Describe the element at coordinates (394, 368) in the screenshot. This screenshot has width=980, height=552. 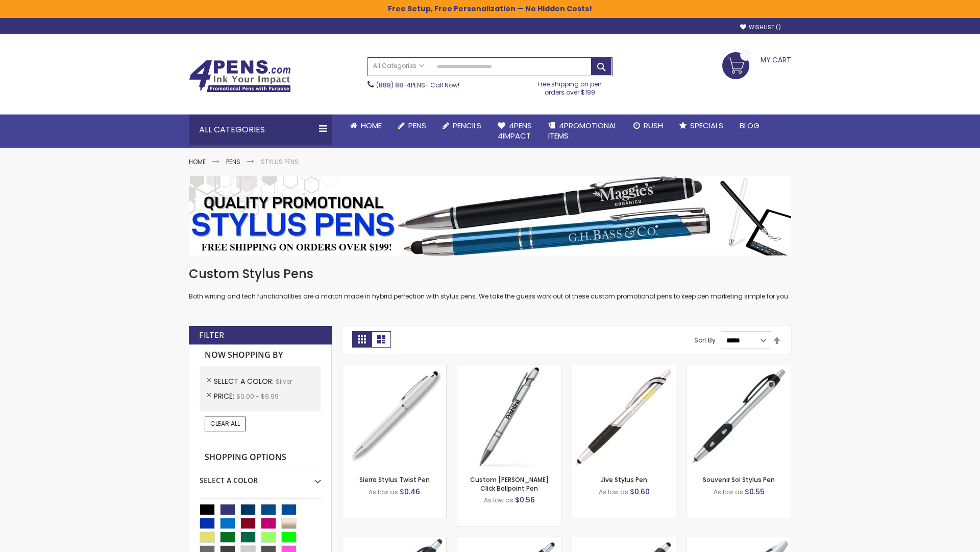
I see `a: Stypen-35-Silver` at that location.